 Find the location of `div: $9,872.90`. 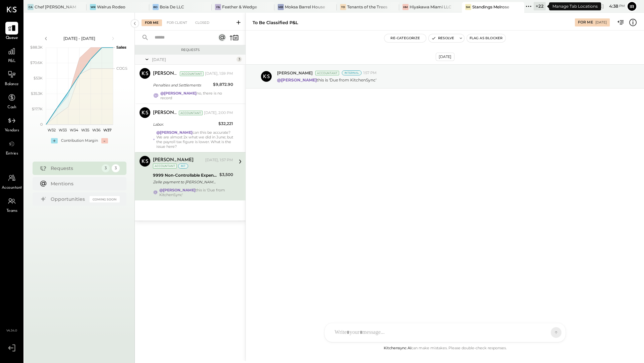

div: $9,872.90 is located at coordinates (223, 84).